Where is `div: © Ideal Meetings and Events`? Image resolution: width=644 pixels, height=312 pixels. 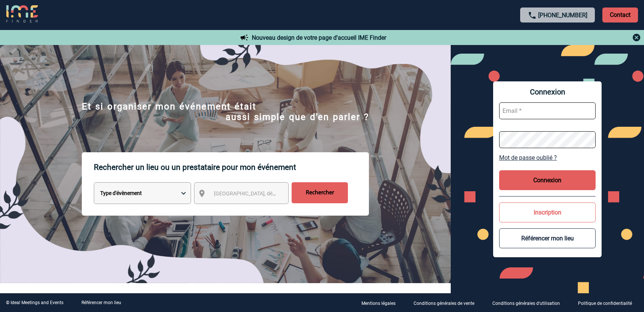 div: © Ideal Meetings and Events is located at coordinates (35, 303).